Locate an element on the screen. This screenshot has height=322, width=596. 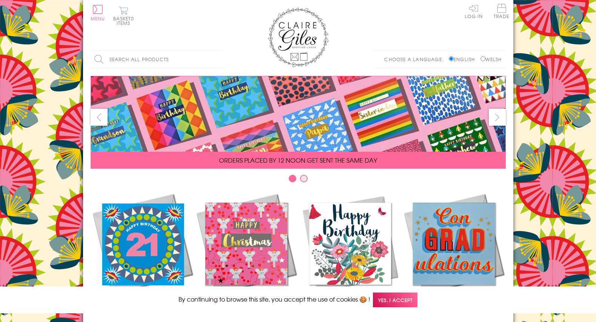
a: Christmas is located at coordinates (246, 251).